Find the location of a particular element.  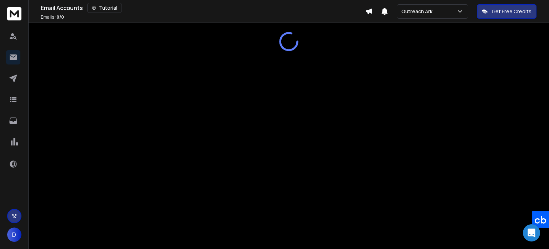

button: Get Free Credits is located at coordinates (507, 11).